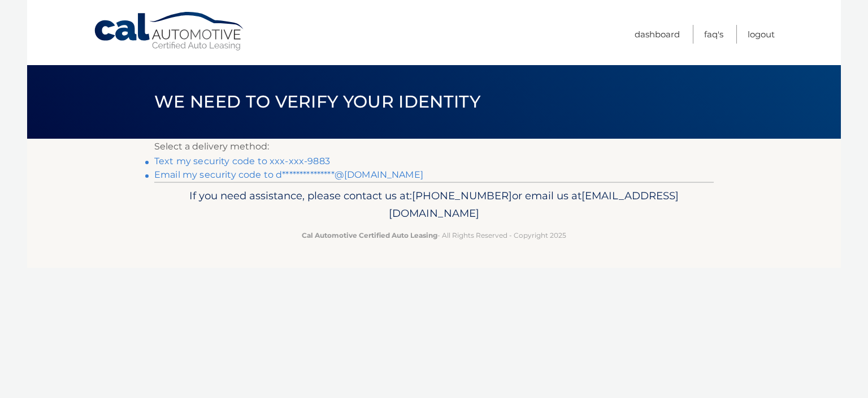 This screenshot has height=398, width=868. What do you see at coordinates (761, 34) in the screenshot?
I see `a: Logout` at bounding box center [761, 34].